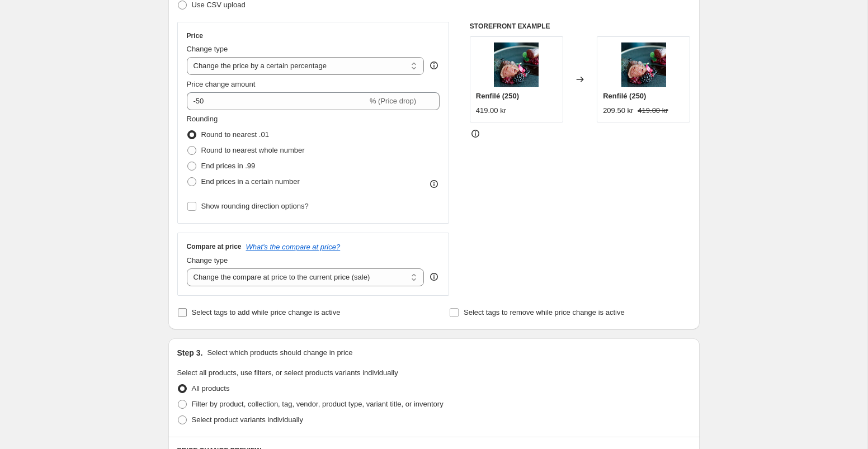  What do you see at coordinates (318, 404) in the screenshot?
I see `span: Filter by product, collection, tag, vendor, product type, variant title, or inventory` at bounding box center [318, 404].